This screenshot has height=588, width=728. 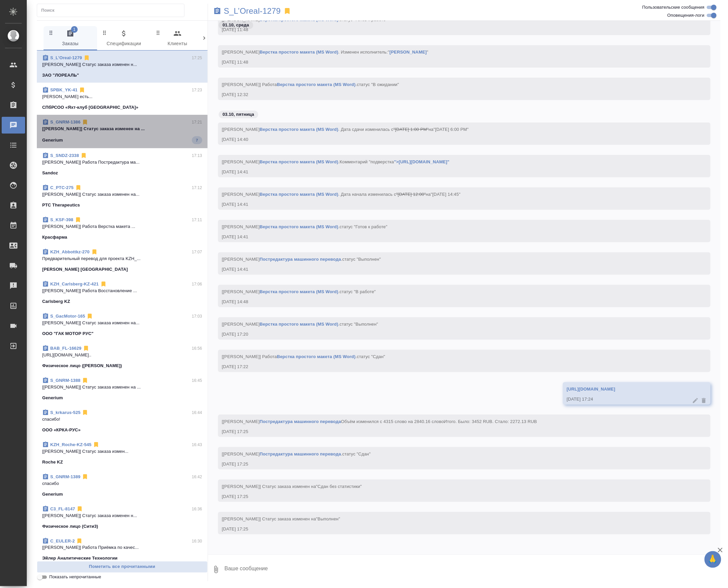 What do you see at coordinates (196, 381) in the screenshot?
I see `p: 16:45` at bounding box center [196, 381].